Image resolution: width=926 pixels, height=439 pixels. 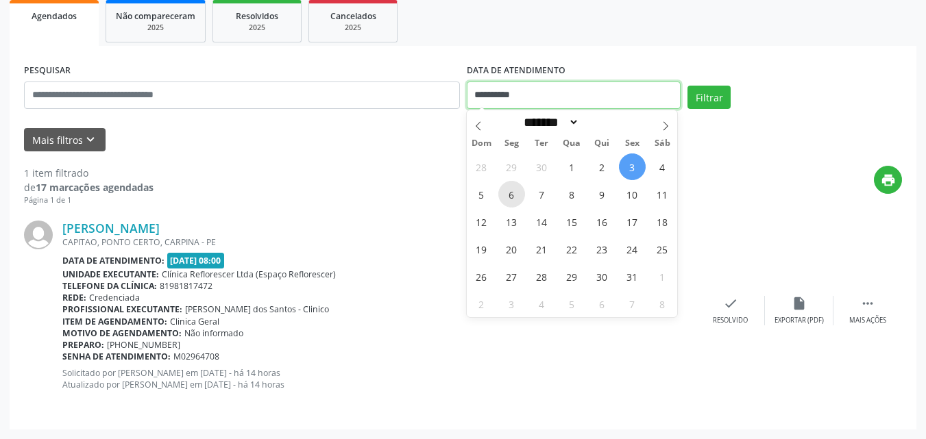 I want to click on button: Mais filtroskeyboard_arrow_down, so click(x=64, y=140).